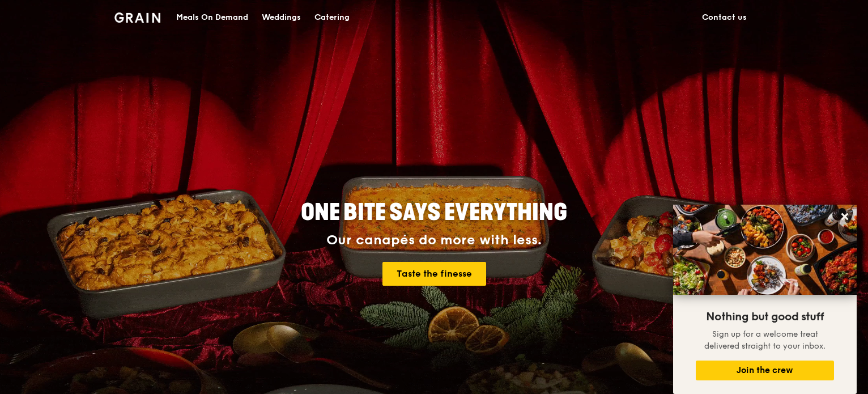 The height and width of the screenshot is (394, 868). Describe the element at coordinates (434, 240) in the screenshot. I see `div: Our canapés do more with less.` at that location.